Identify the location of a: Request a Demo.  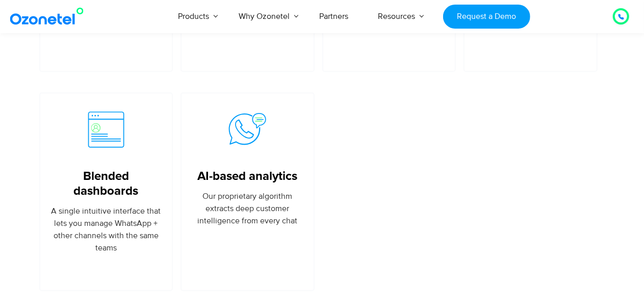
(486, 16).